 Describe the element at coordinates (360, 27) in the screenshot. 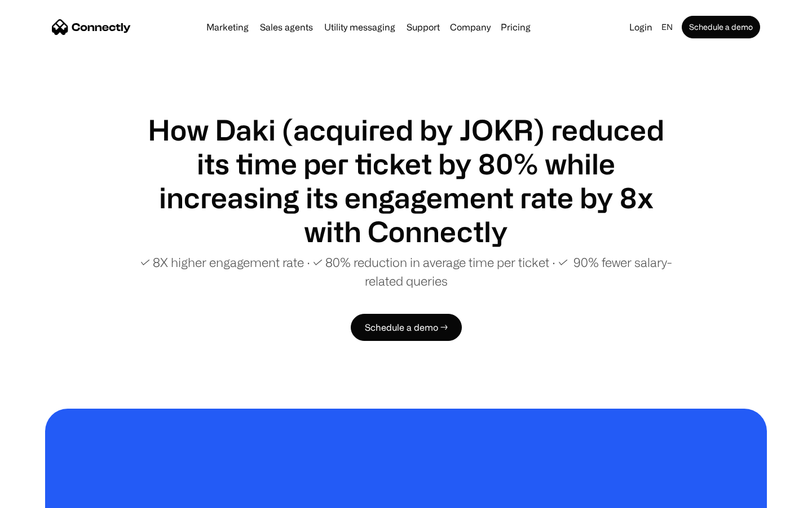

I see `a: Utility messaging` at that location.